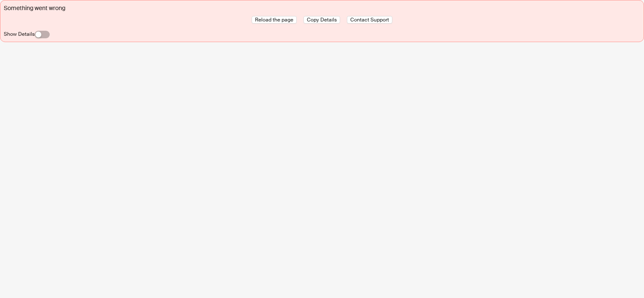 The height and width of the screenshot is (298, 644). I want to click on label: Show Details, so click(19, 34).